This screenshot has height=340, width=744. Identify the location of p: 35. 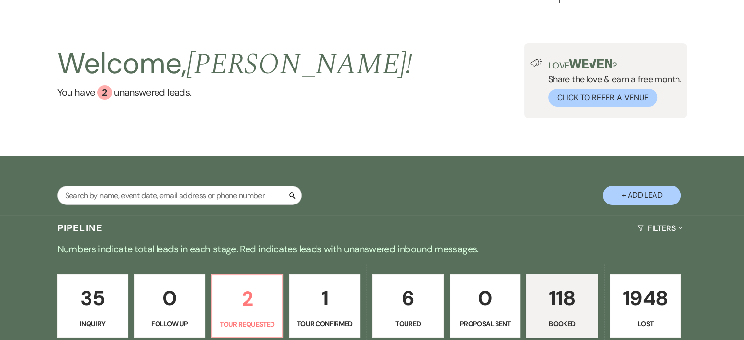
(92, 298).